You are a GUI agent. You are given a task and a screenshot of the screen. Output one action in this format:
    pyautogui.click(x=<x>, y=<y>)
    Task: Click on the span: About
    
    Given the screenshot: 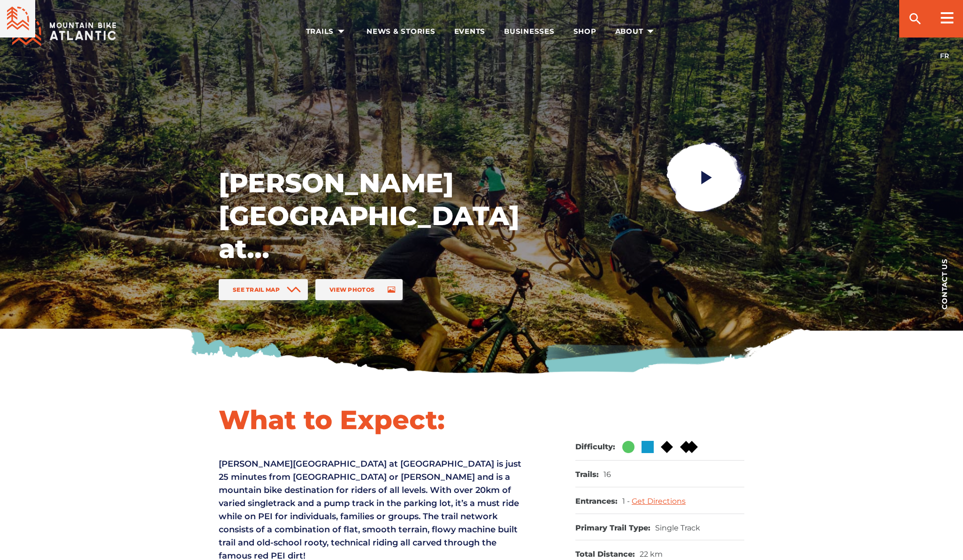 What is the action you would take?
    pyautogui.click(x=636, y=31)
    